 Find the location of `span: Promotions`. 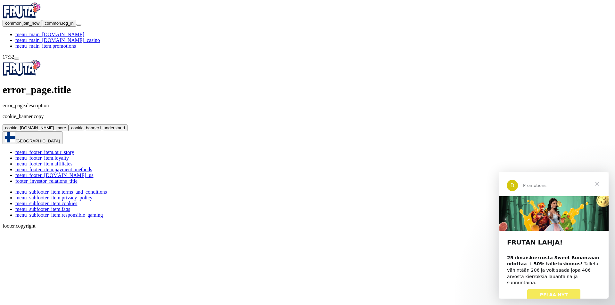

span: Promotions is located at coordinates (36, 13).